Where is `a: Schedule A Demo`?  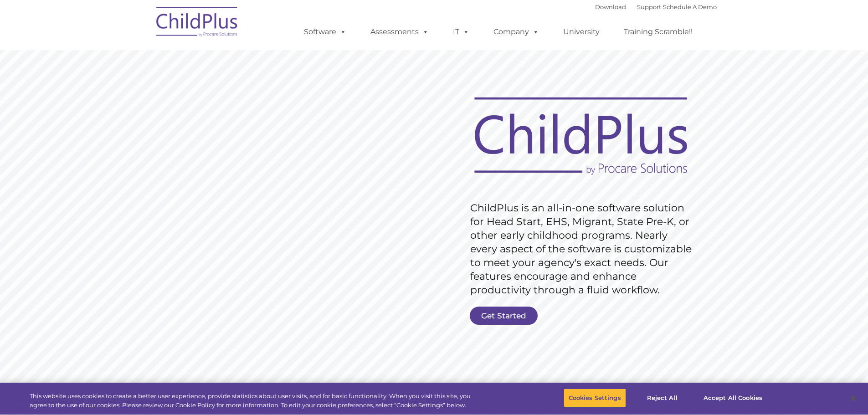
a: Schedule A Demo is located at coordinates (690, 7).